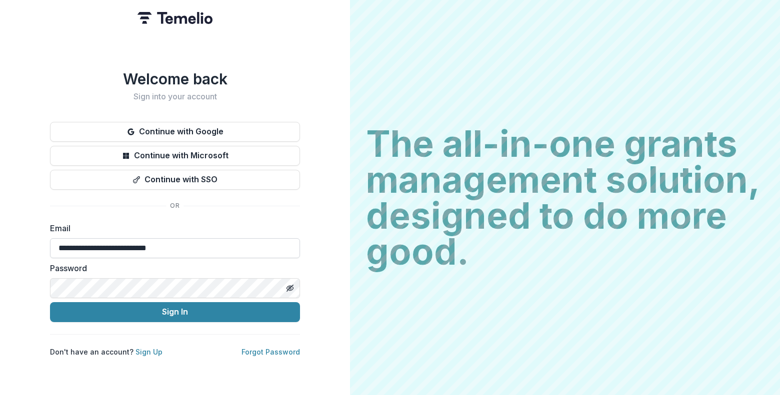  Describe the element at coordinates (175, 18) in the screenshot. I see `img: Temelio` at that location.